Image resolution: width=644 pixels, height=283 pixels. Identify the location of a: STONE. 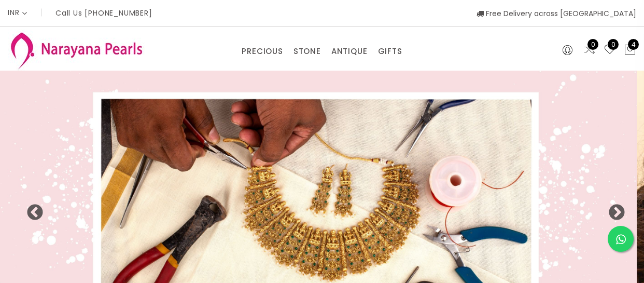
(307, 51).